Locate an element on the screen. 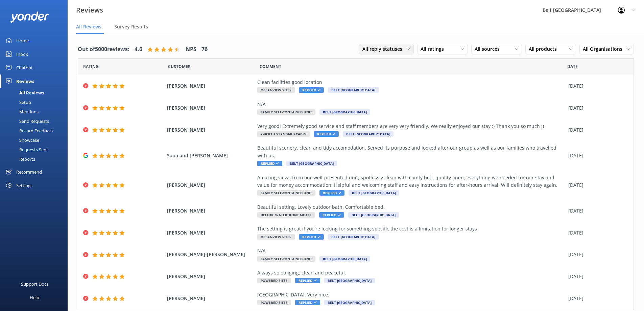 This screenshot has width=644, height=311. a: Setup is located at coordinates (36, 102).